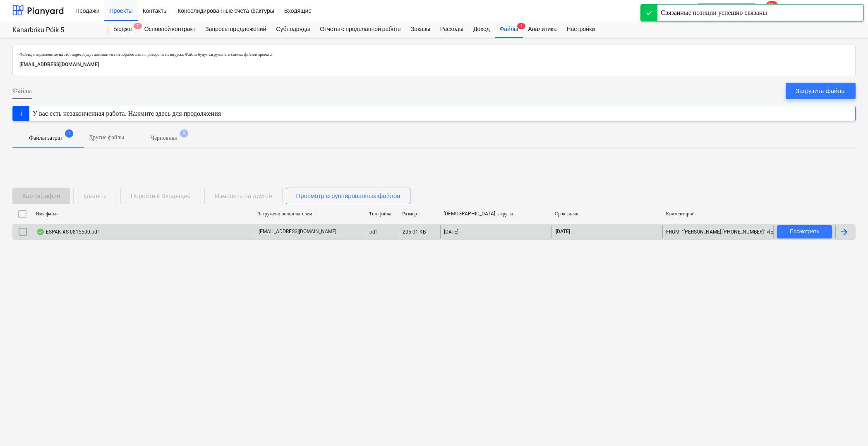 This screenshot has width=868, height=446. I want to click on div: Расходы, so click(452, 30).